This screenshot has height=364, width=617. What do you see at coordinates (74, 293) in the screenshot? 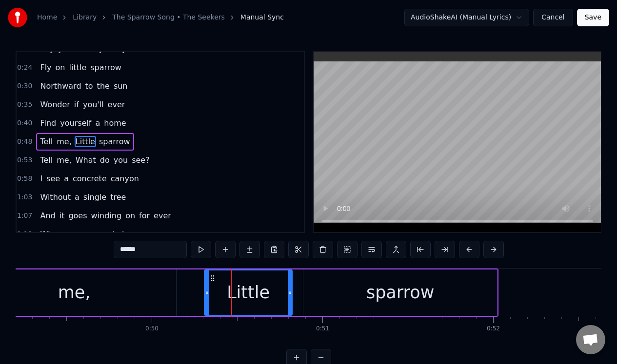
I see `div: me,` at bounding box center [74, 293].